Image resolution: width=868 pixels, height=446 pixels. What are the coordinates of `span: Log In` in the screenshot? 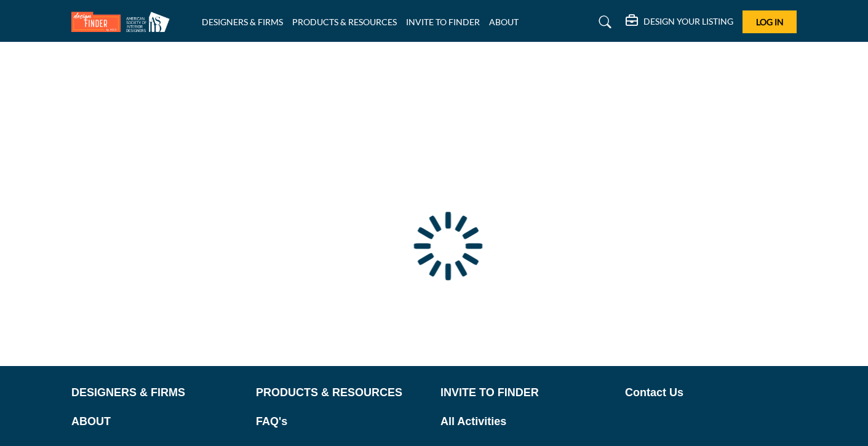 It's located at (770, 21).